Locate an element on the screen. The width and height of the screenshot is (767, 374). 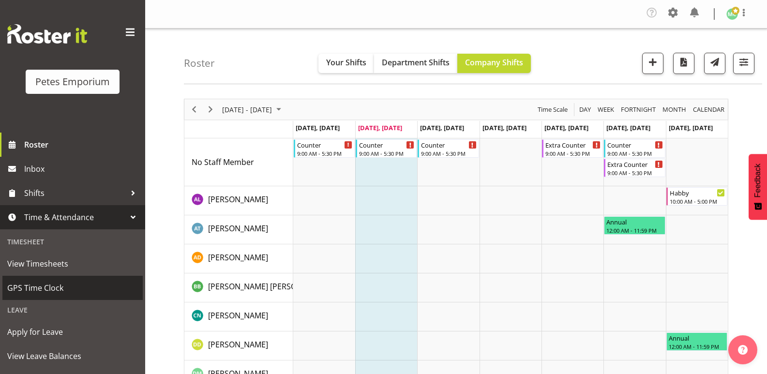
div: Petes Emporium is located at coordinates (73, 82).